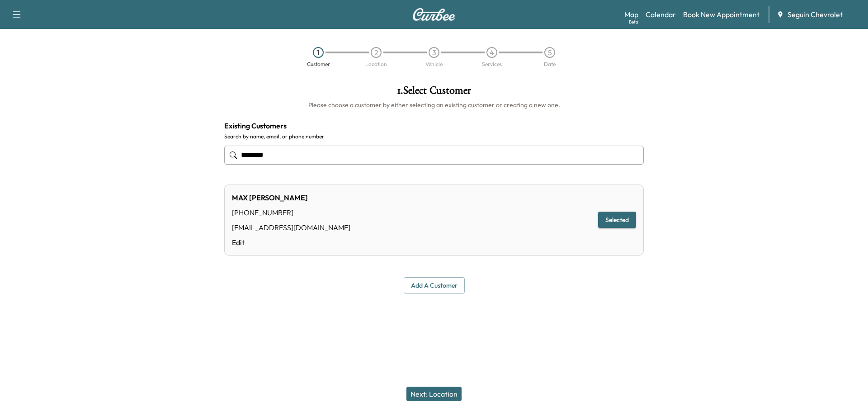  I want to click on img: Curbee Logo, so click(434, 14).